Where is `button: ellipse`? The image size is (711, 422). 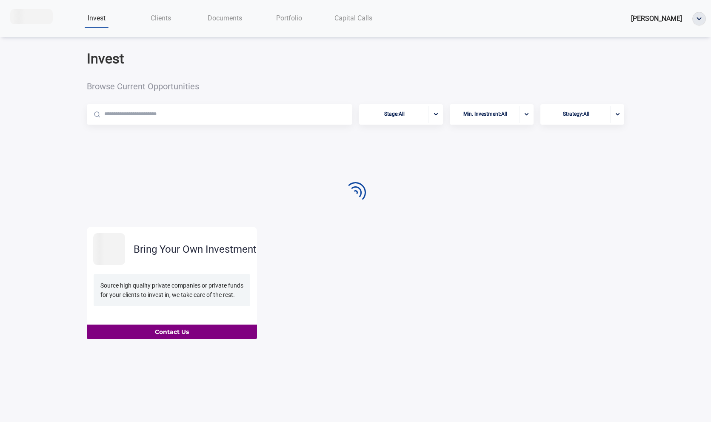
button: ellipse is located at coordinates (699, 19).